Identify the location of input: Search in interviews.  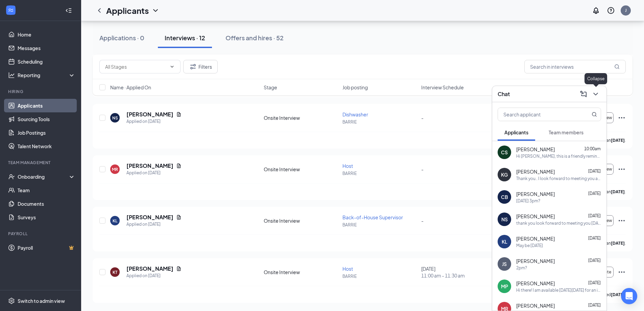
(575, 67).